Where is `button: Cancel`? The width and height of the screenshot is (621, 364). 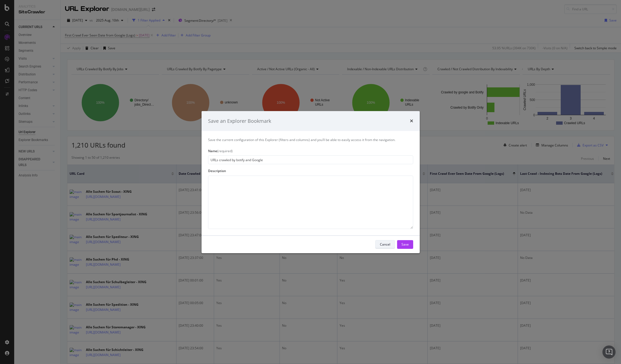
button: Cancel is located at coordinates (385, 244).